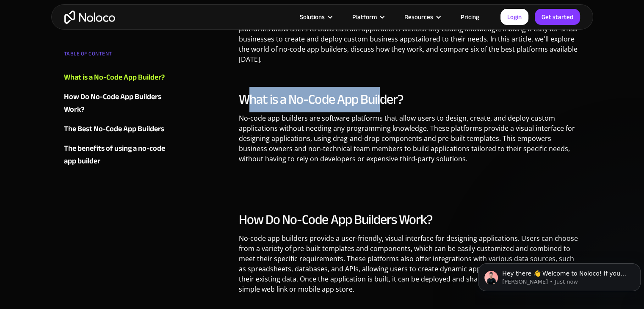 This screenshot has width=644, height=309. I want to click on a: The benefits of using a no-code app builder, so click(115, 155).